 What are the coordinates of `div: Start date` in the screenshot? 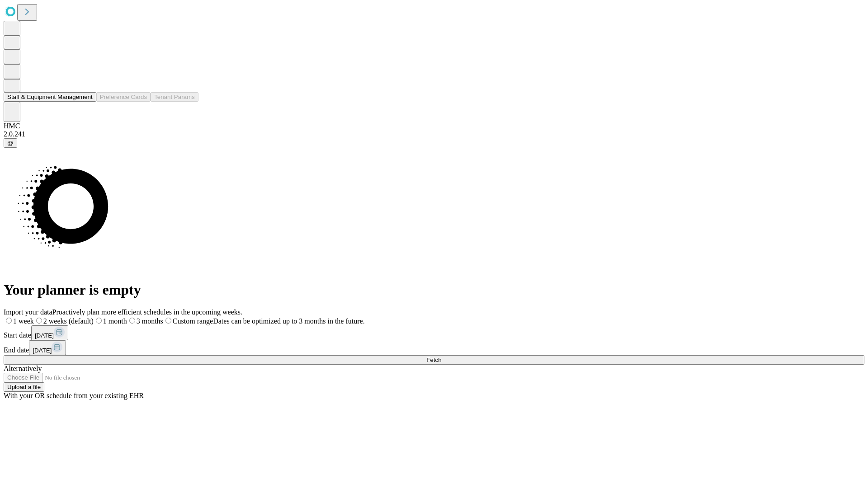 It's located at (434, 333).